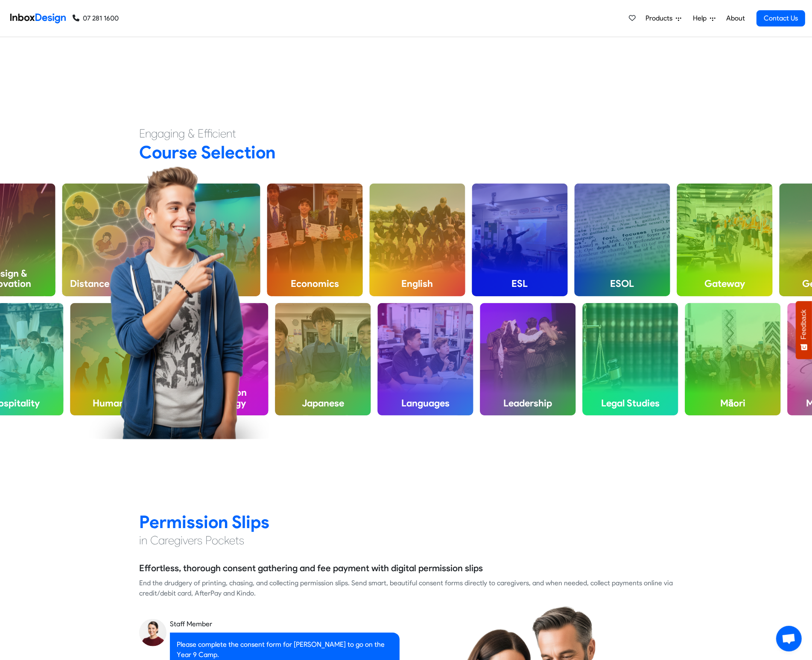  Describe the element at coordinates (623, 283) in the screenshot. I see `h4: ESOL` at that location.